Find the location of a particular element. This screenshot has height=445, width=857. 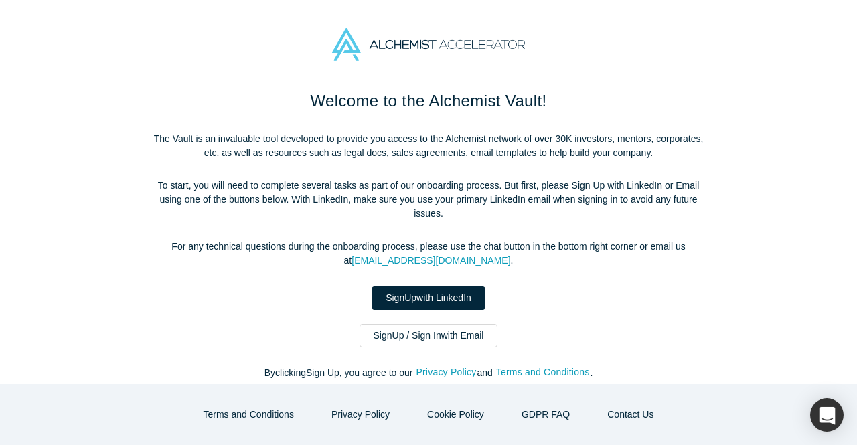

a: SignUpwith LinkedIn is located at coordinates (429, 298).